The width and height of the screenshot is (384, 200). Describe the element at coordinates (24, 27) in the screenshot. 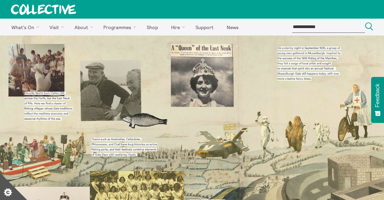

I see `a: What's On` at that location.